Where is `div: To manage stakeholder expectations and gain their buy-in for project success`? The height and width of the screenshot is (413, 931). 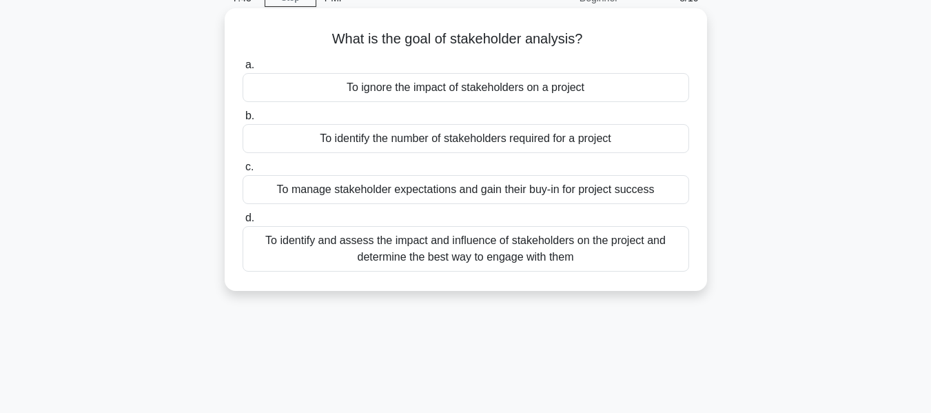 div: To manage stakeholder expectations and gain their buy-in for project success is located at coordinates (466, 189).